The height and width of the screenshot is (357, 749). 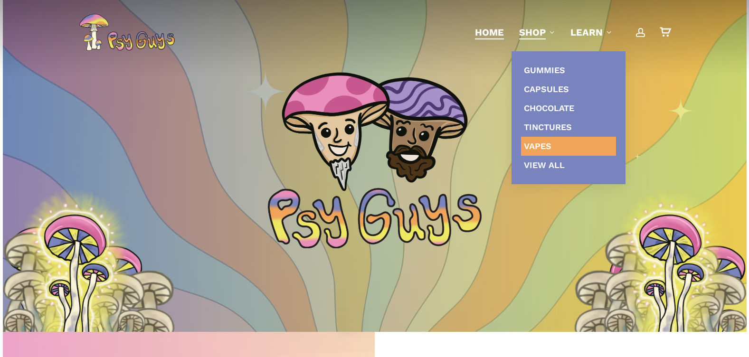 I want to click on a: Shop, so click(x=537, y=32).